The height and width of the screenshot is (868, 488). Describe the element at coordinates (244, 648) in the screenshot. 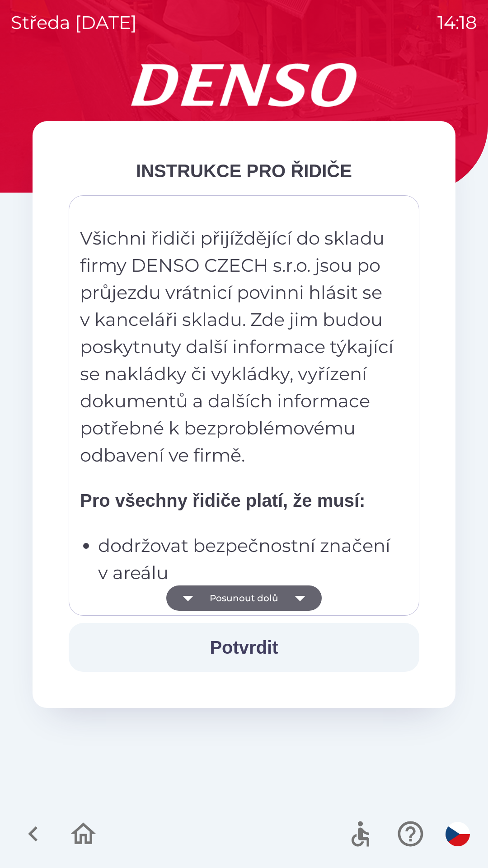

I see `button: Potvrdit` at that location.